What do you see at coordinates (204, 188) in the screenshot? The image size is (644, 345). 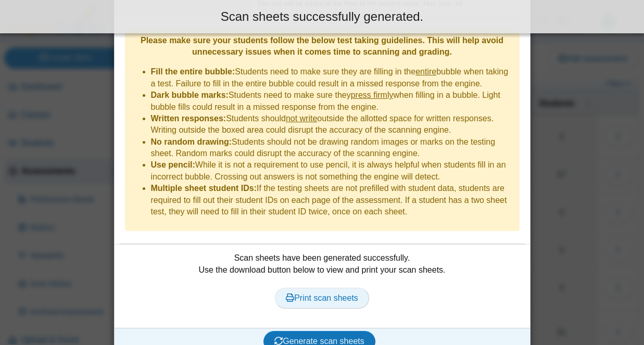 I see `b: Multiple sheet student IDs:` at bounding box center [204, 188].